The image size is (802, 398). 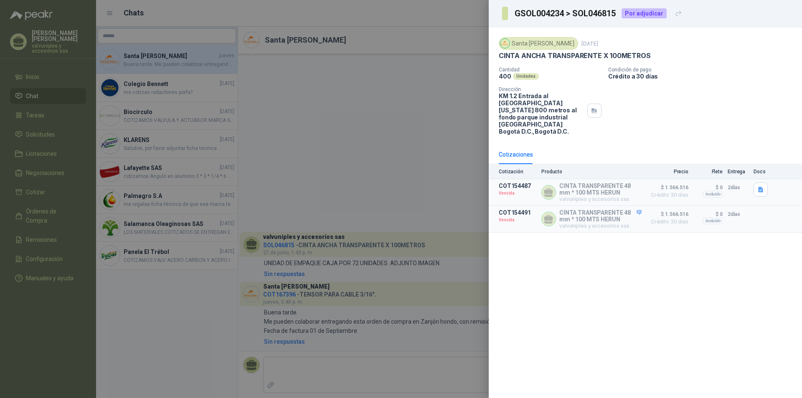 I want to click on p: Condición de pago, so click(x=703, y=70).